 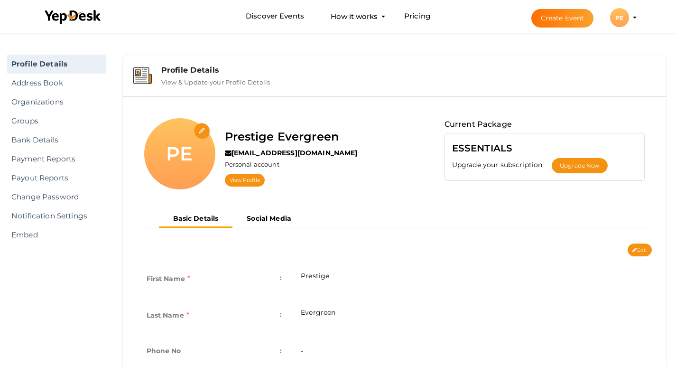 What do you see at coordinates (620, 18) in the screenshot?
I see `button: PE` at bounding box center [620, 18].